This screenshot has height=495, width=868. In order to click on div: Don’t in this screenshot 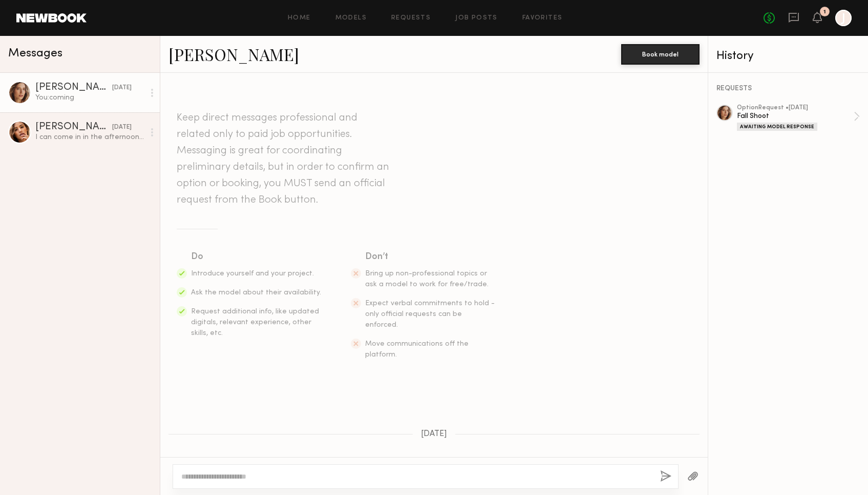, I will do `click(431, 257)`.